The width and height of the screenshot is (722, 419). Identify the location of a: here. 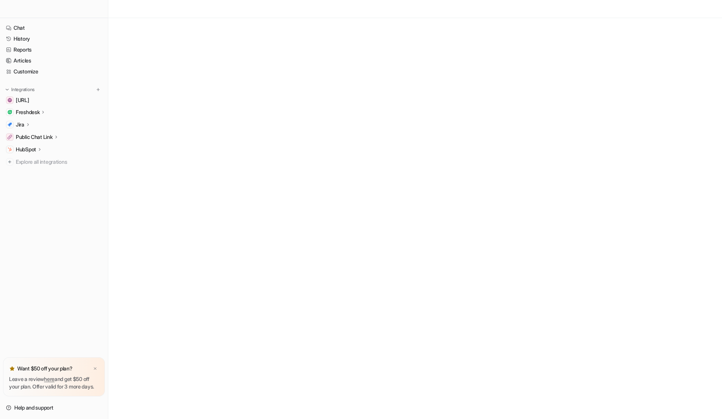
(49, 378).